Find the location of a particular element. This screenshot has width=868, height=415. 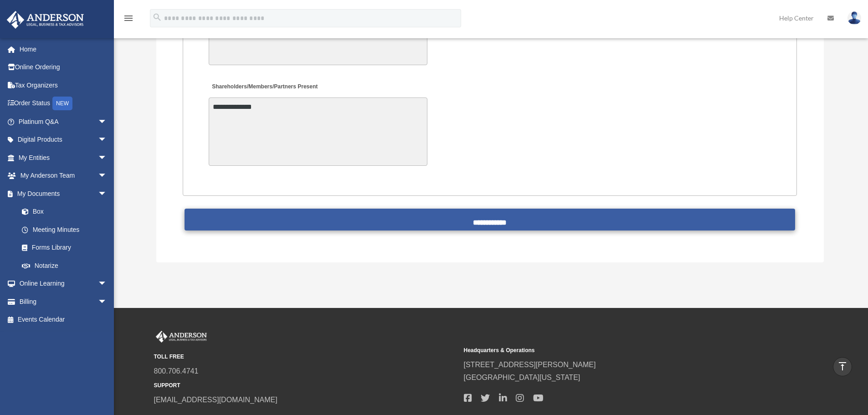

small: Headquarters & Operations is located at coordinates (615, 350).